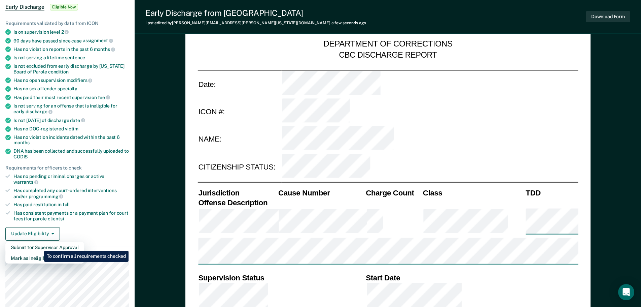 The width and height of the screenshot is (641, 307). Describe the element at coordinates (238, 192) in the screenshot. I see `th: Jurisdiction` at that location.